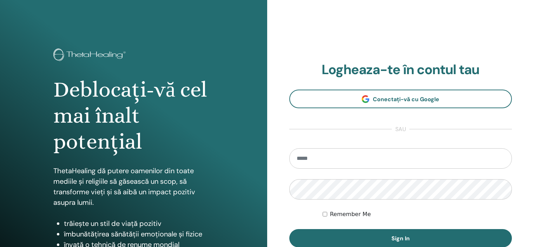  I want to click on li: trăiește un stil de viață pozitiv, so click(139, 223).